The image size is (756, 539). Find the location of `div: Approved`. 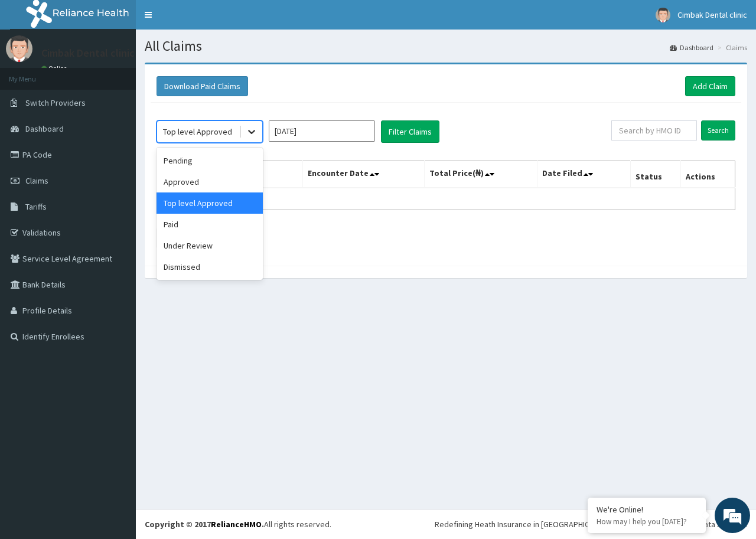

div: Approved is located at coordinates (209, 182).